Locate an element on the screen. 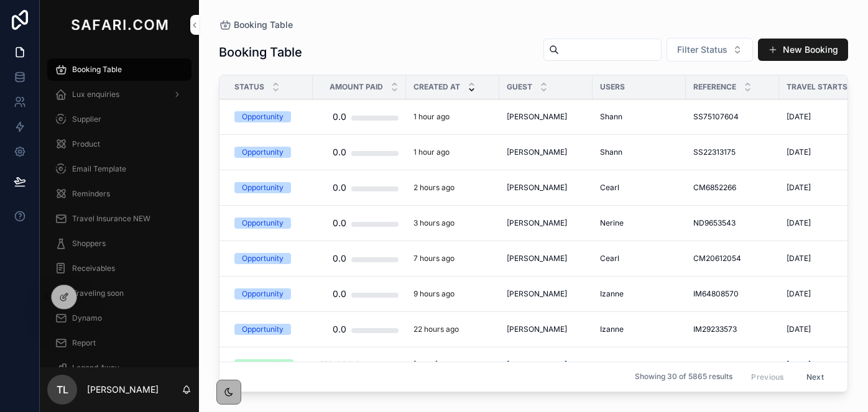 This screenshot has width=868, height=412. a: SS19628283 is located at coordinates (732, 365).